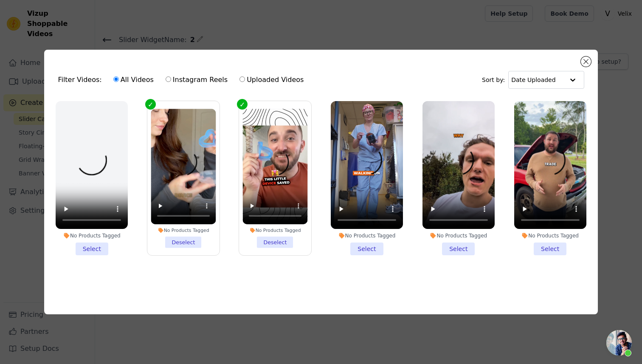  What do you see at coordinates (183, 80) in the screenshot?
I see `div: Filter Videos:` at bounding box center [183, 80].